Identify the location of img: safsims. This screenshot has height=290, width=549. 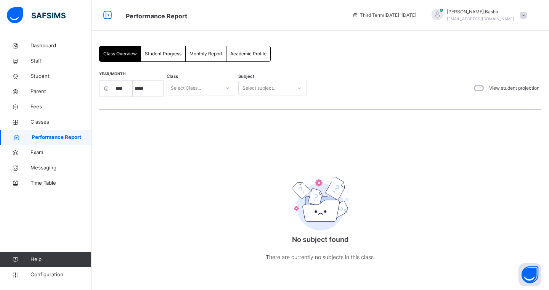
(36, 15).